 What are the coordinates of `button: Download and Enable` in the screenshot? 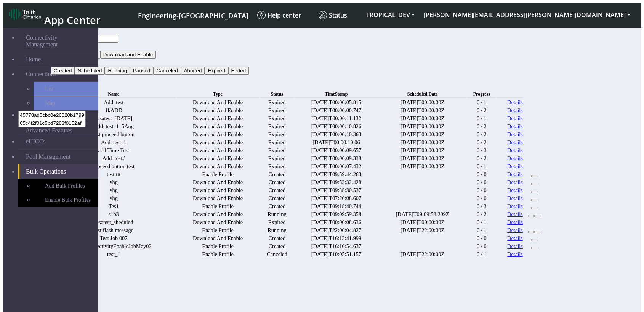 It's located at (128, 54).